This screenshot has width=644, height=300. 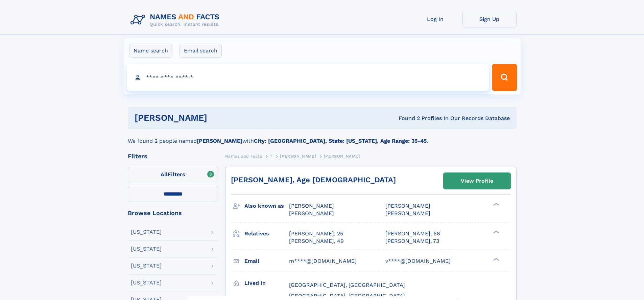 I want to click on a: Log In, so click(x=436, y=19).